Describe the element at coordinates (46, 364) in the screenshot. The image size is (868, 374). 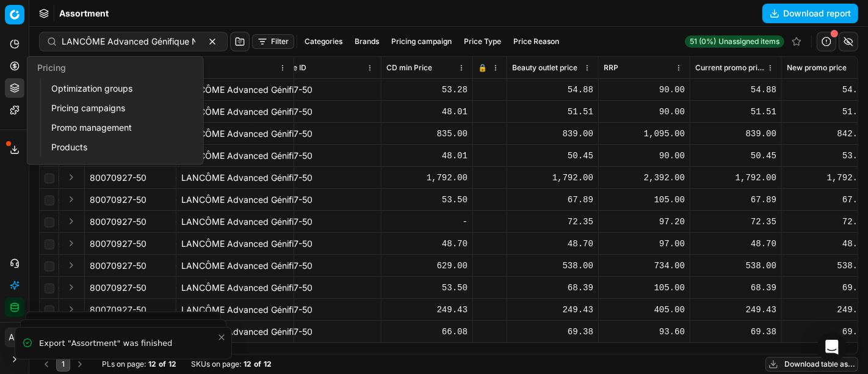
I see `button: Go to previous page` at that location.